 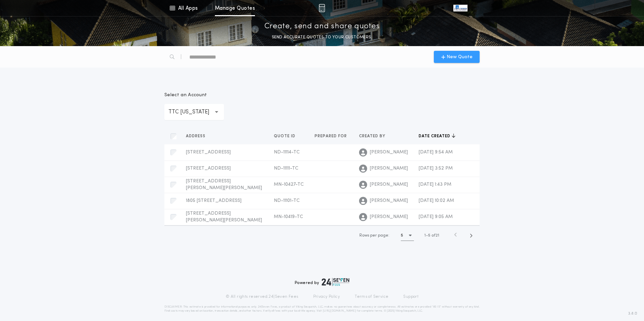 What do you see at coordinates (461, 8) in the screenshot?
I see `img: vs-icon` at bounding box center [461, 8].